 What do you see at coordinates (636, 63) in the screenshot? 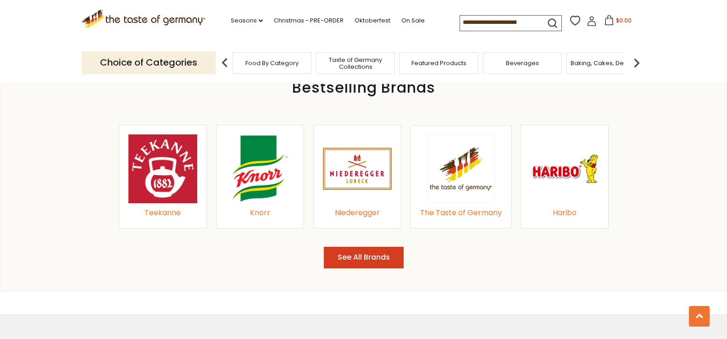
I see `img: next arrow` at bounding box center [636, 63].